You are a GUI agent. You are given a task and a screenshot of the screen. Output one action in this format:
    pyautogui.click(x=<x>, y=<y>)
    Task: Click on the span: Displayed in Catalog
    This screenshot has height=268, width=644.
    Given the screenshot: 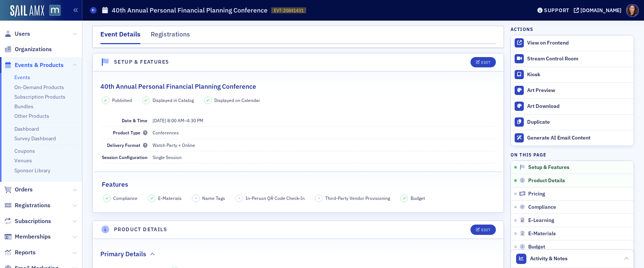 What is the action you would take?
    pyautogui.click(x=173, y=100)
    